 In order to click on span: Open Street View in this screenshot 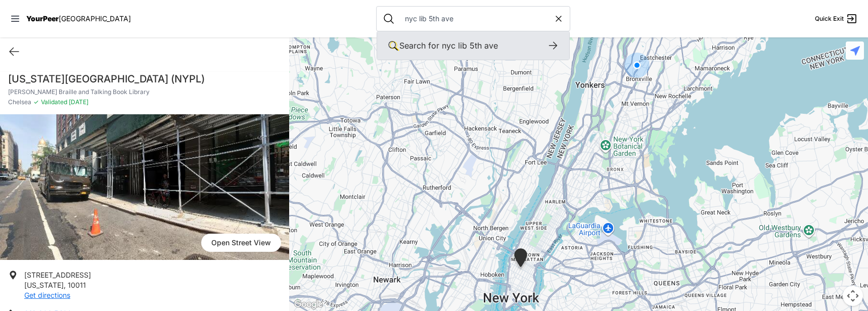, I will do `click(241, 243)`.